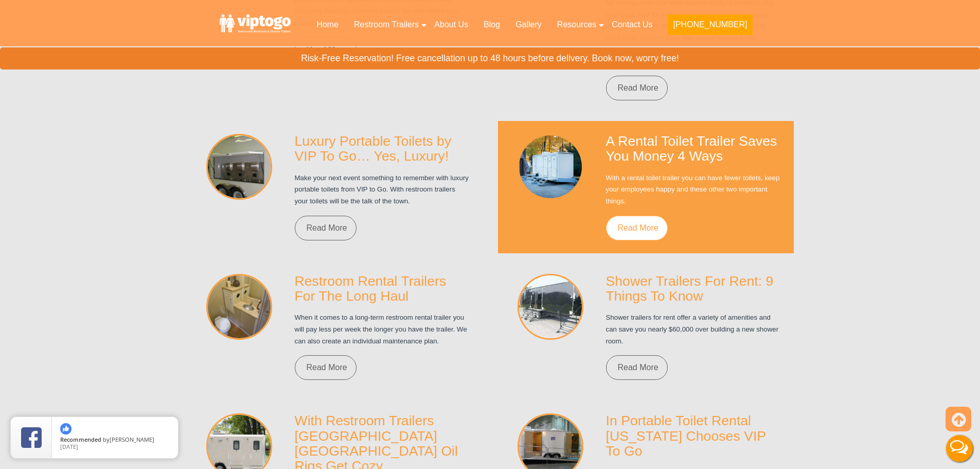  Describe the element at coordinates (576, 25) in the screenshot. I see `a: Resources` at that location.